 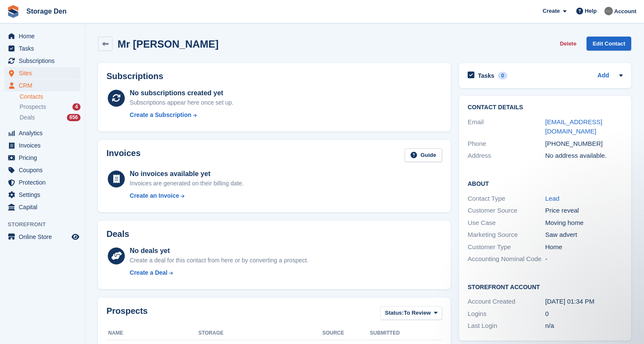 What do you see at coordinates (506, 302) in the screenshot?
I see `div: Account Created` at bounding box center [506, 302].